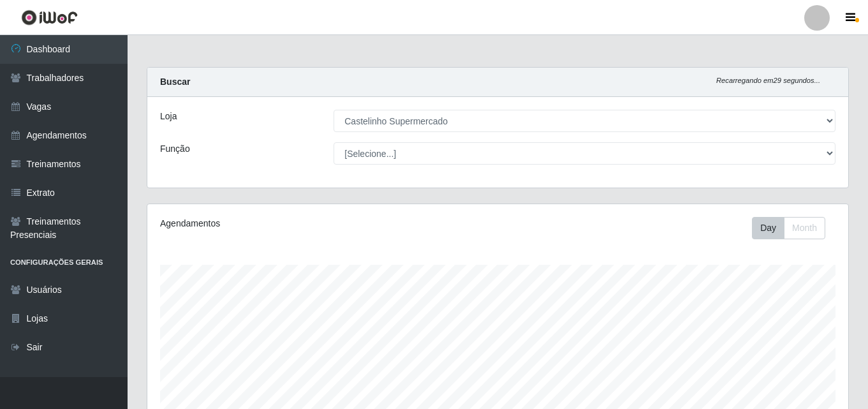  Describe the element at coordinates (175, 149) in the screenshot. I see `label: Função` at that location.